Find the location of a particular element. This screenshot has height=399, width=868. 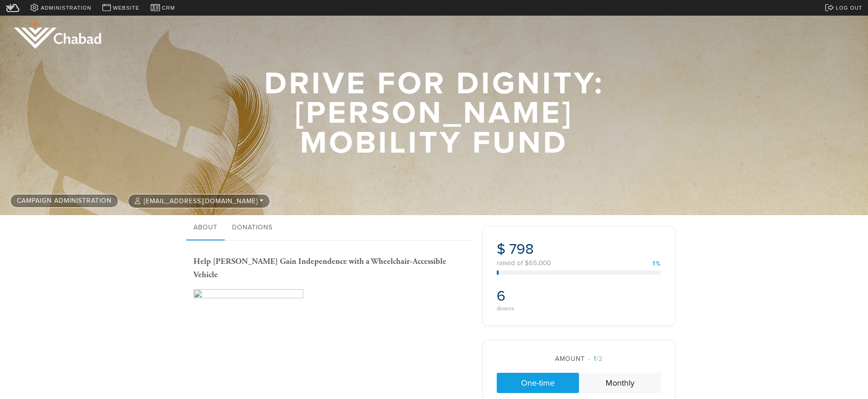

span: /2 is located at coordinates (596, 359).